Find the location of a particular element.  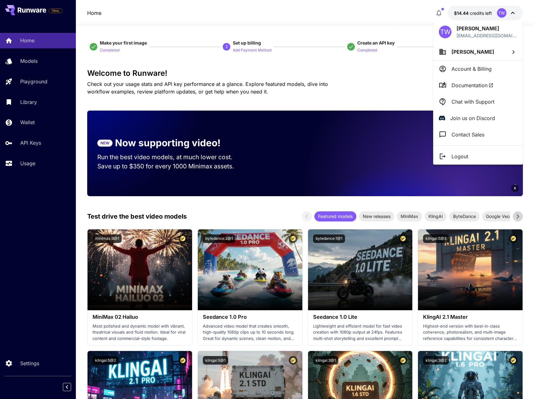

div: TW is located at coordinates (445, 32).